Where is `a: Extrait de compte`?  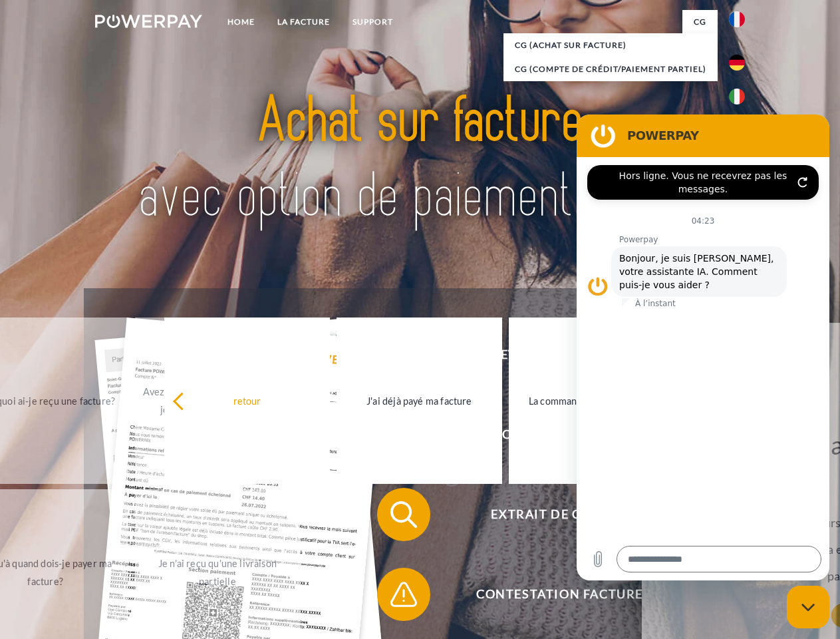 a: Extrait de compte is located at coordinates (550, 514).